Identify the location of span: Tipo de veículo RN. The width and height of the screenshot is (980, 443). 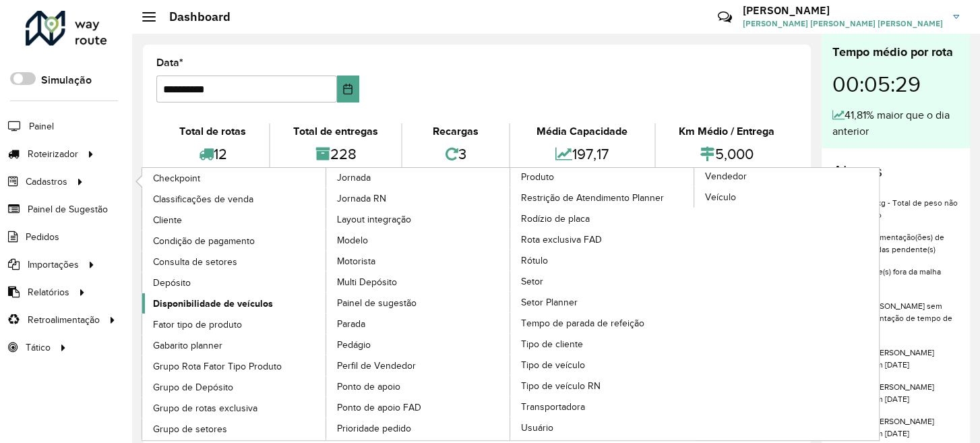
(561, 385).